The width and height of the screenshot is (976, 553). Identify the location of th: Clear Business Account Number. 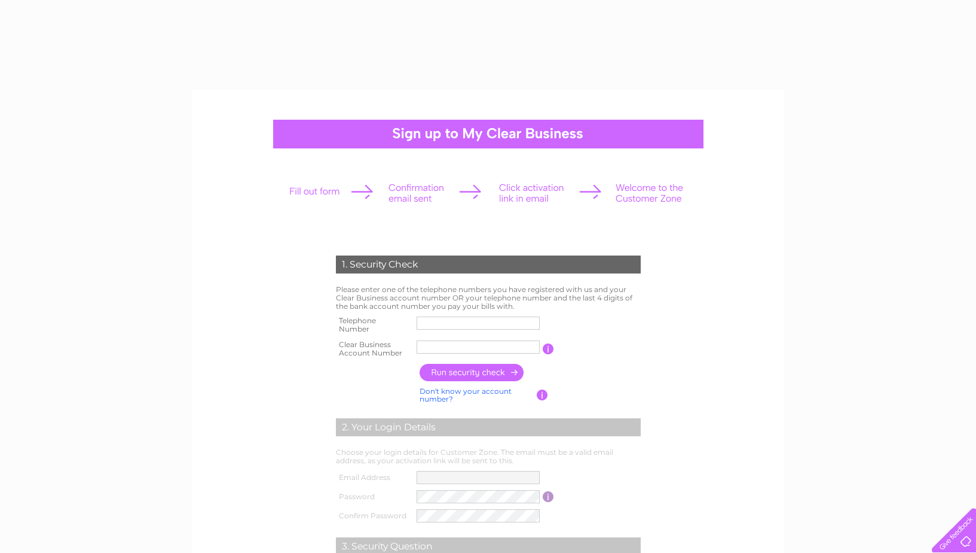
(374, 349).